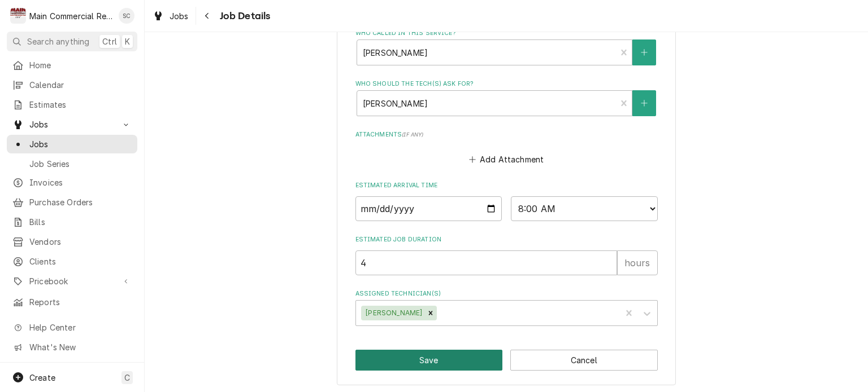 Image resolution: width=868 pixels, height=392 pixels. What do you see at coordinates (72, 104) in the screenshot?
I see `a: Estimates` at bounding box center [72, 104].